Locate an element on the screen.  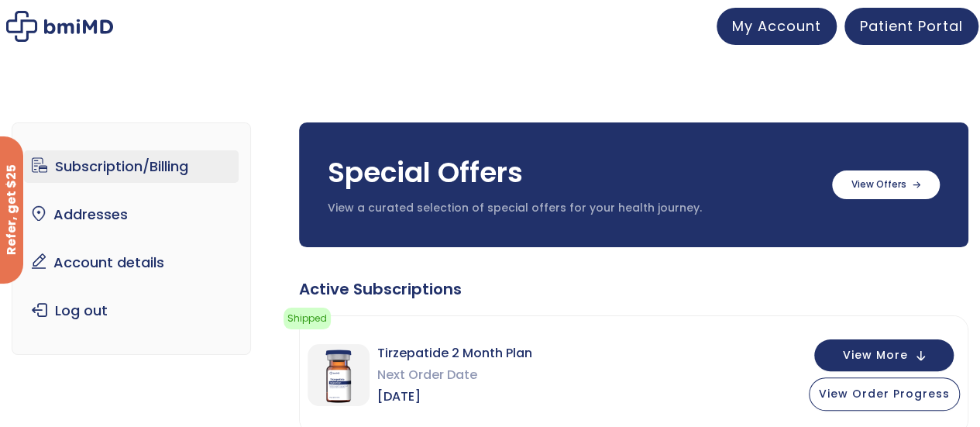
a: Addresses is located at coordinates (131, 214).